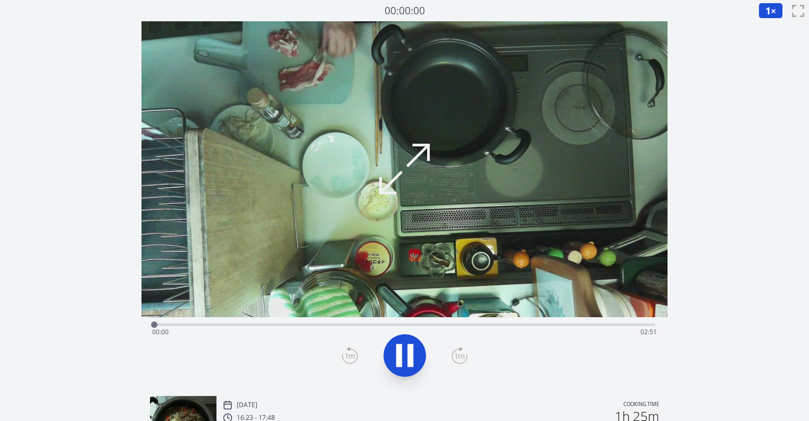 This screenshot has width=809, height=421. What do you see at coordinates (770, 11) in the screenshot?
I see `button: 1×` at bounding box center [770, 11].